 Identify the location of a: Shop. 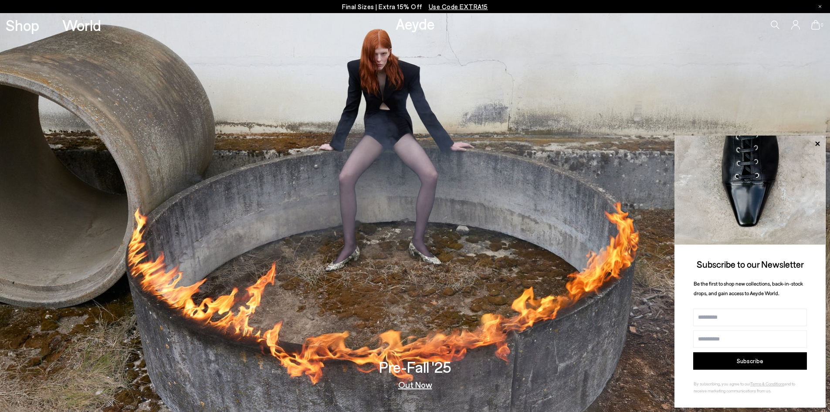
(22, 25).